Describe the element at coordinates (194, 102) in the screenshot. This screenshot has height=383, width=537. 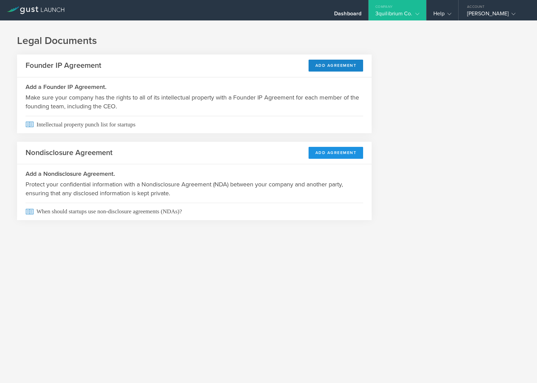
I see `p: Make sure your company has the rights to all of its intellectual property with a Founder IP Agree...` at that location.